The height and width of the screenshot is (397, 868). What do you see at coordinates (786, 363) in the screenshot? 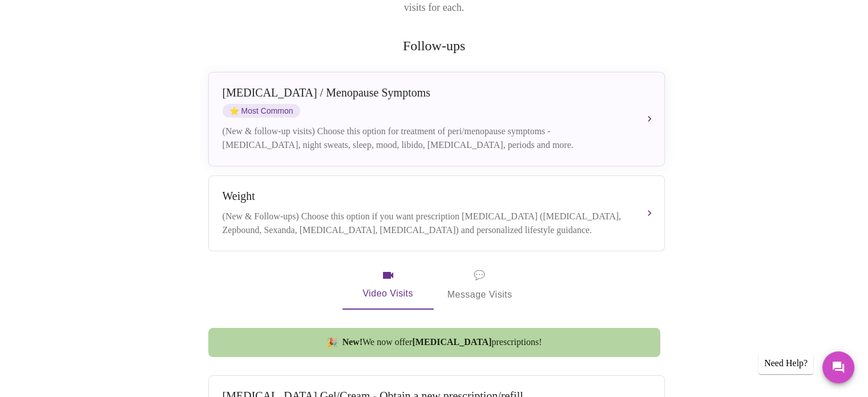
I see `div: Need Help?` at bounding box center [786, 363].